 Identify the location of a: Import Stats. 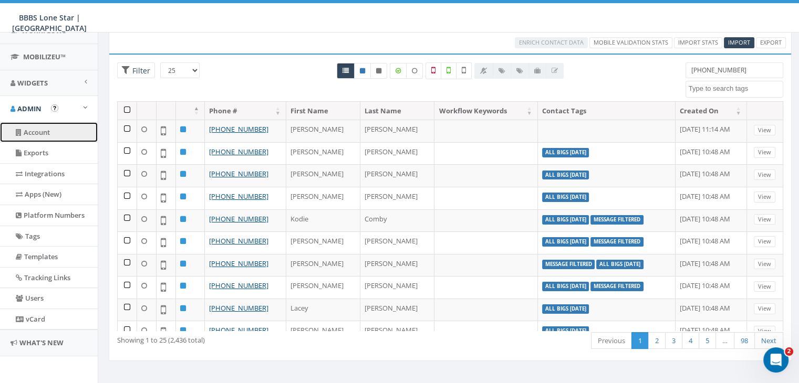
(698, 43).